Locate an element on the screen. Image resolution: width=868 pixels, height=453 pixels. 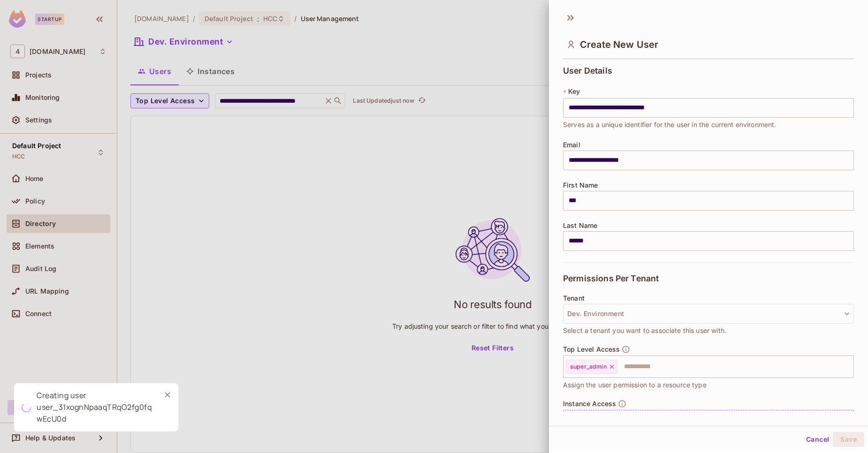
span: Assign the user permission to a resource type is located at coordinates (635, 385).